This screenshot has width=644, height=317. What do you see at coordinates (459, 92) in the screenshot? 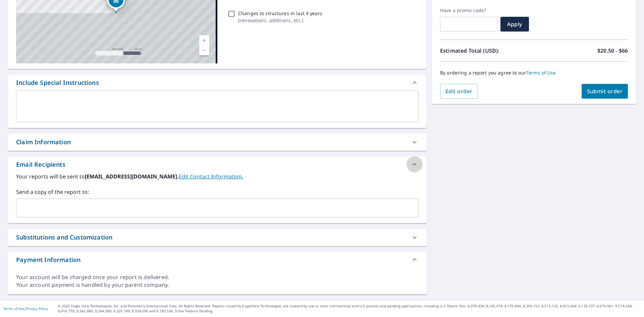
I see `button: Edit order` at bounding box center [459, 92].